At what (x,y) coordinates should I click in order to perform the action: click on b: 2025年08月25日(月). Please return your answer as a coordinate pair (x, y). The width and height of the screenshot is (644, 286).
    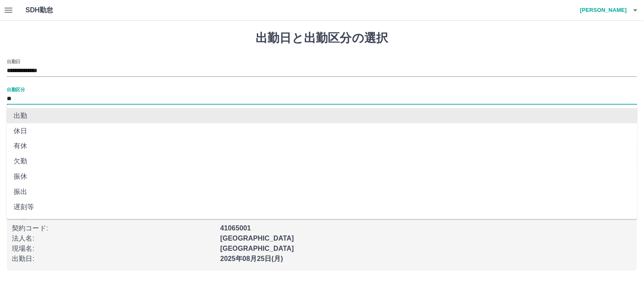
    Looking at the image, I should click on (252, 258).